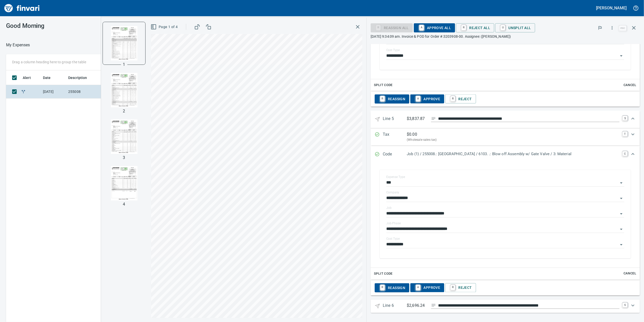 Image resolution: width=644 pixels, height=322 pixels. I want to click on button: Flag, so click(600, 28).